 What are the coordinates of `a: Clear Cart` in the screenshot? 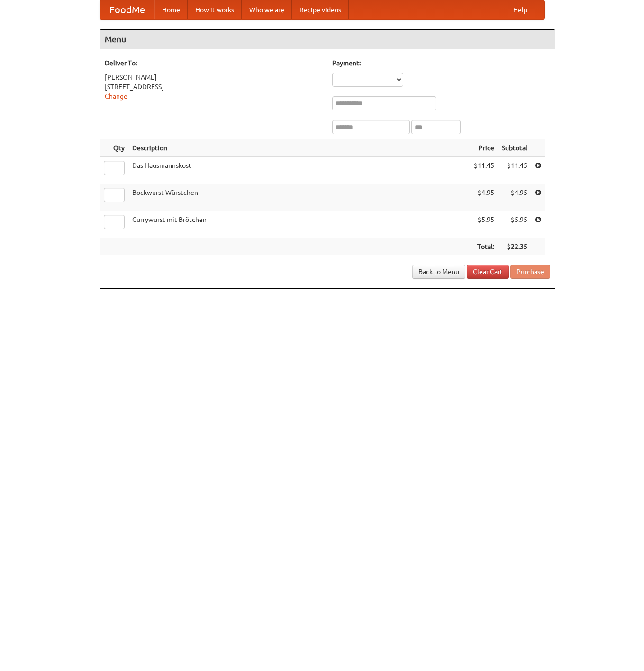 It's located at (488, 272).